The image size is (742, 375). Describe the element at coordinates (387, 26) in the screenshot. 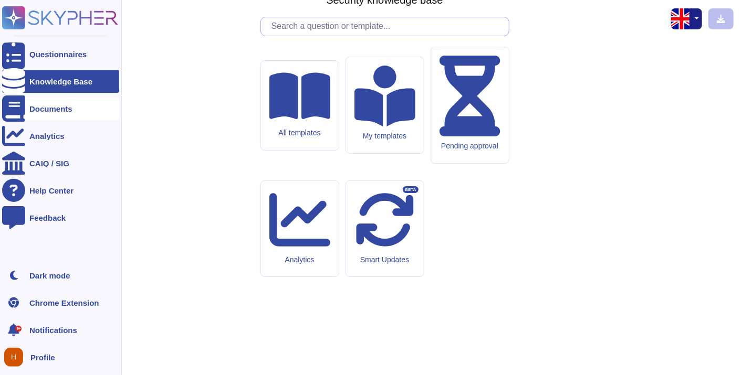

I see `input: Search a question or template...` at that location.